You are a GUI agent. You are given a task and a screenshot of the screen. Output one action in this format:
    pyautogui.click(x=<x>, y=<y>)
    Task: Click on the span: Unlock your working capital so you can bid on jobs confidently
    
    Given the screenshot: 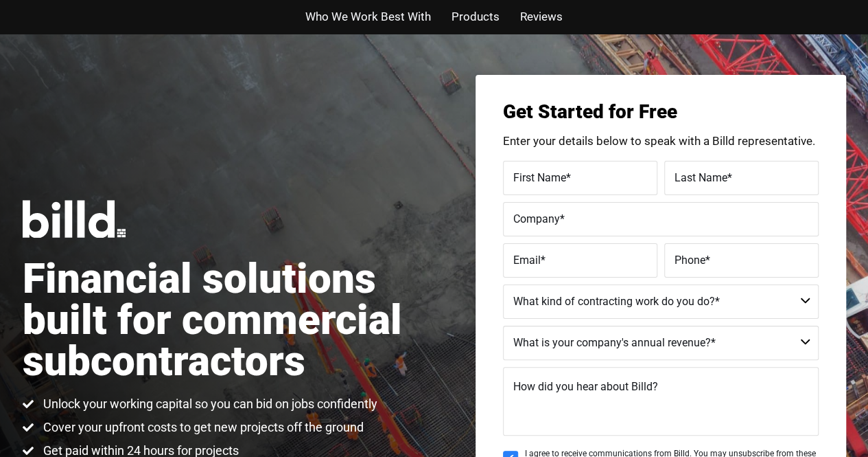 What is the action you would take?
    pyautogui.click(x=209, y=404)
    